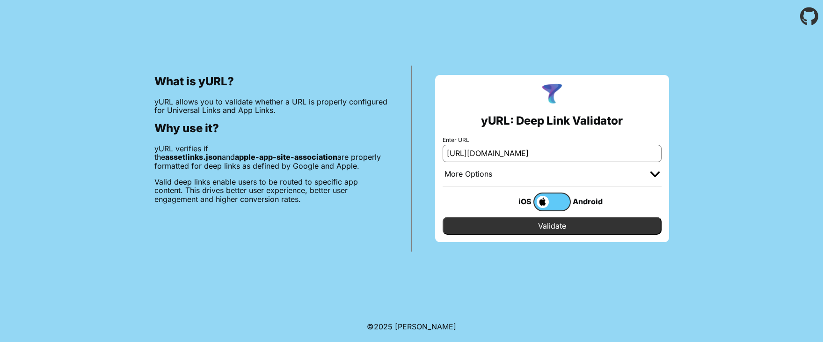 This screenshot has width=823, height=342. Describe the element at coordinates (271, 128) in the screenshot. I see `h2: Why use it?` at that location.